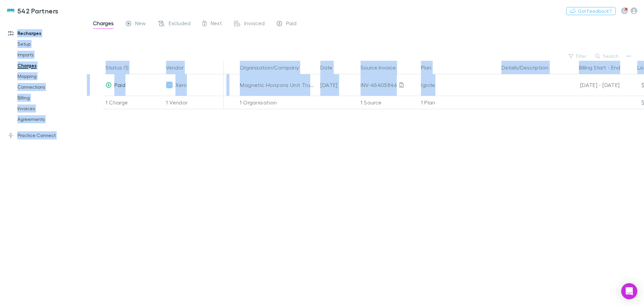 The height and width of the screenshot is (306, 644). I want to click on button: Status (1), so click(121, 67).